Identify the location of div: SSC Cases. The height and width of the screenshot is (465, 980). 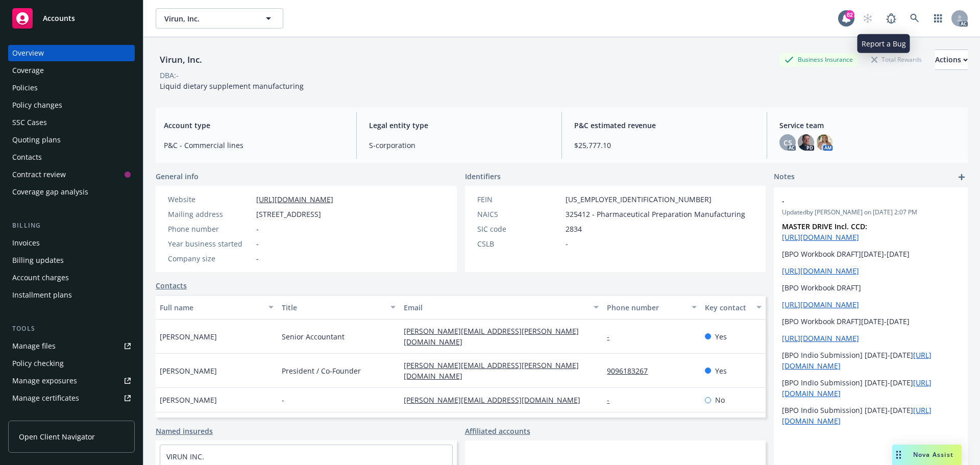
(29, 123).